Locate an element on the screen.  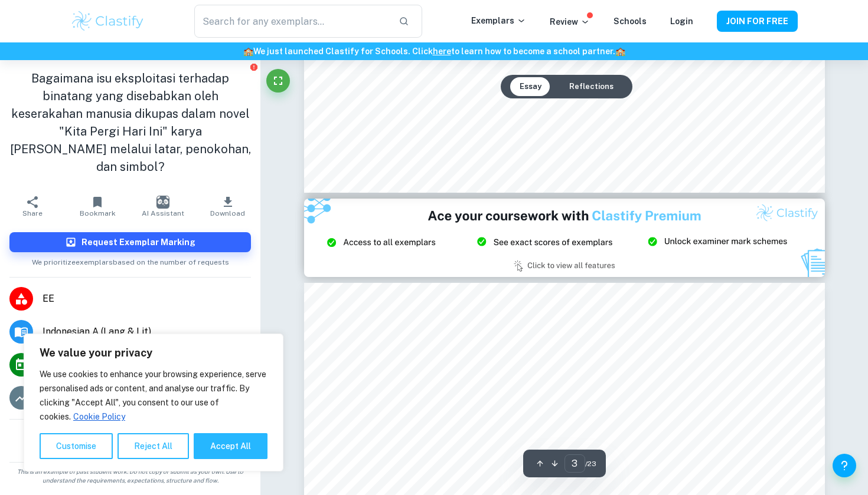
button: Fullscreen is located at coordinates (278, 81).